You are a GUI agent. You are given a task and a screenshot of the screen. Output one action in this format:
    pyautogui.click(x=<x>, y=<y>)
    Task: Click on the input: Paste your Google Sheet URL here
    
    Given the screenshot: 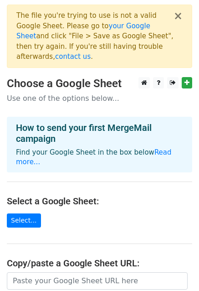 What is the action you would take?
    pyautogui.click(x=97, y=281)
    